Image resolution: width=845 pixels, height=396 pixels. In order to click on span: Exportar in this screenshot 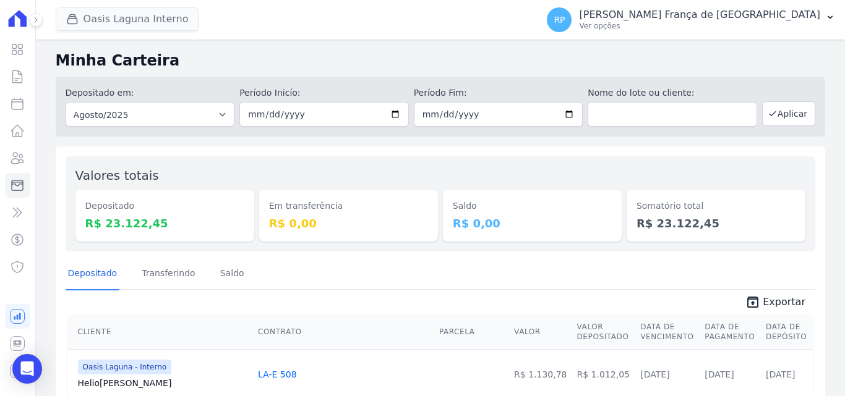, I will do `click(784, 302)`.